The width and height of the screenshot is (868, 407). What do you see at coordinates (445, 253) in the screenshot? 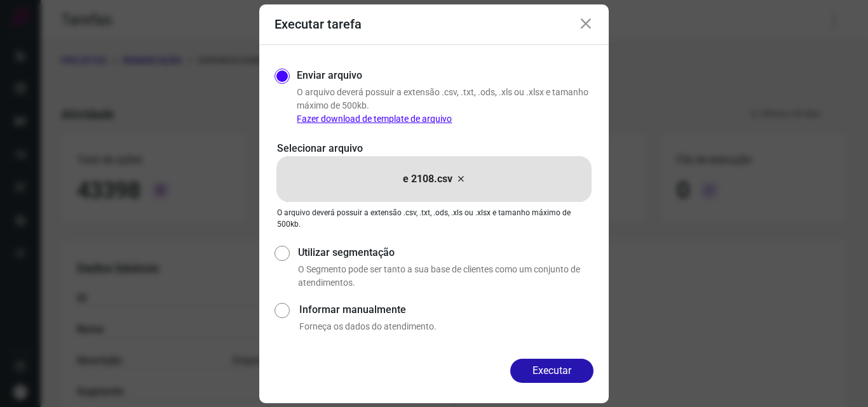
I see `label: Utilizar segmentação` at bounding box center [445, 253].